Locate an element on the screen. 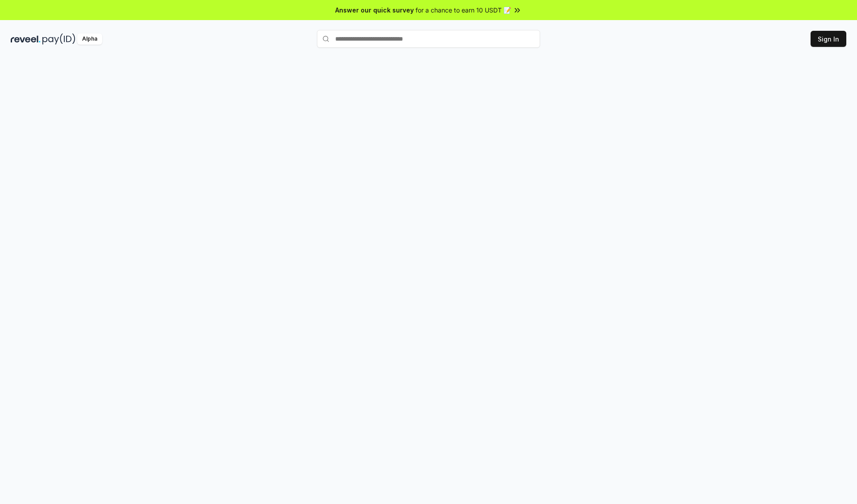  div: Alpha is located at coordinates (89, 39).